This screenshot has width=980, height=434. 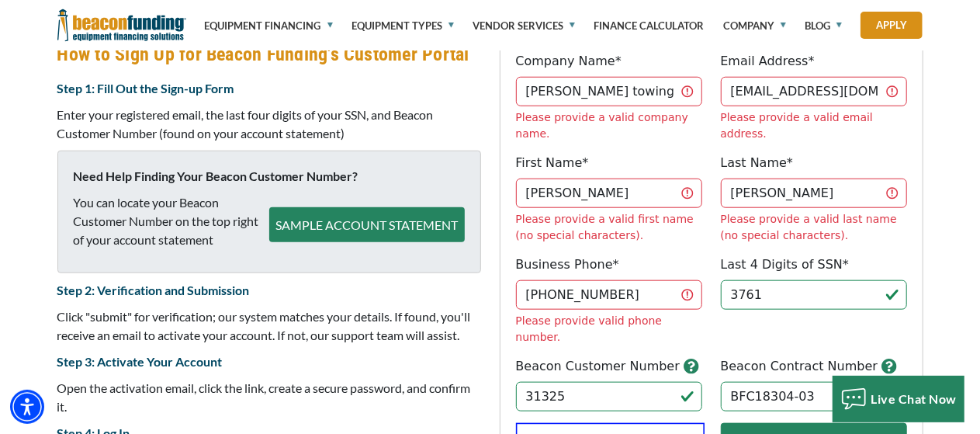 I want to click on input: BFC12345-01, so click(x=814, y=397).